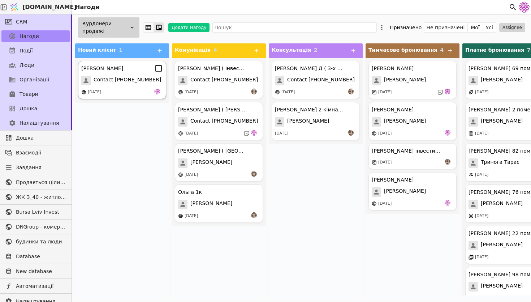  Describe the element at coordinates (34, 79) in the screenshot. I see `span: Організації` at that location.